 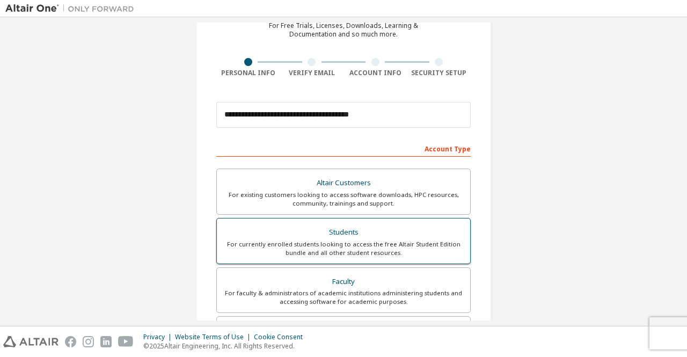 I want to click on img: altair_logo.svg, so click(x=31, y=341).